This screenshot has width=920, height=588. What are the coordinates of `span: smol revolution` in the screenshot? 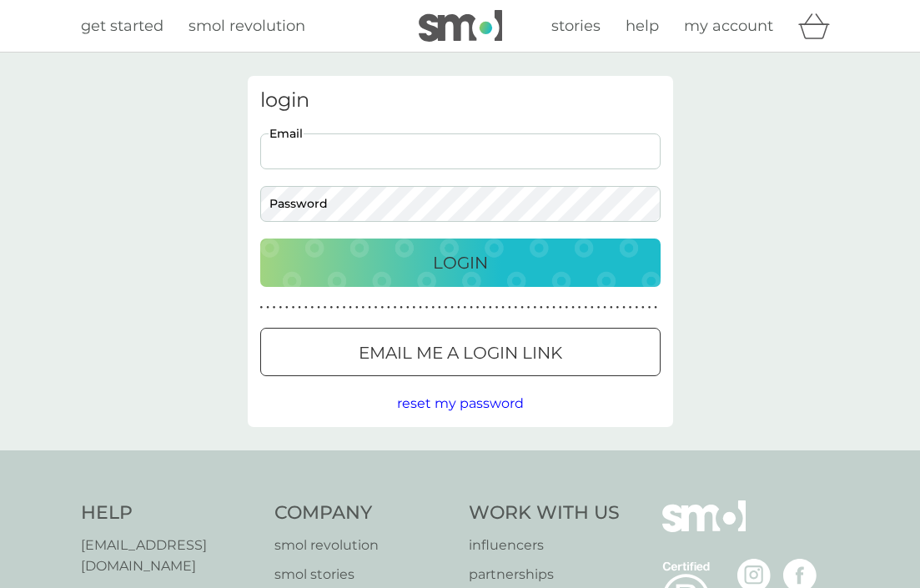 It's located at (247, 26).